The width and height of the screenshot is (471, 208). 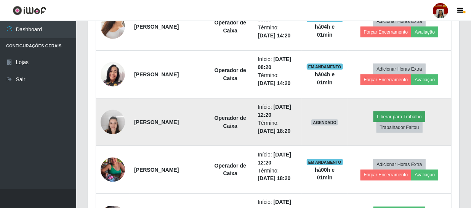 I want to click on button: Liberar para Trabalho, so click(x=399, y=117).